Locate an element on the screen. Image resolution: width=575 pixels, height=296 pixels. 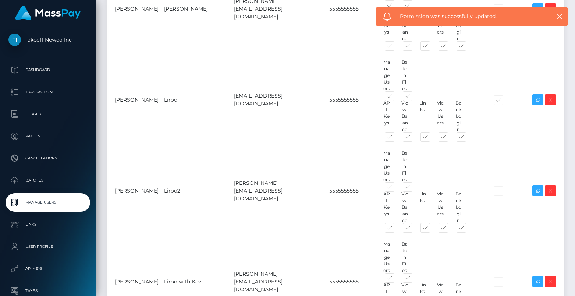
p: Batches is located at coordinates (48, 180).